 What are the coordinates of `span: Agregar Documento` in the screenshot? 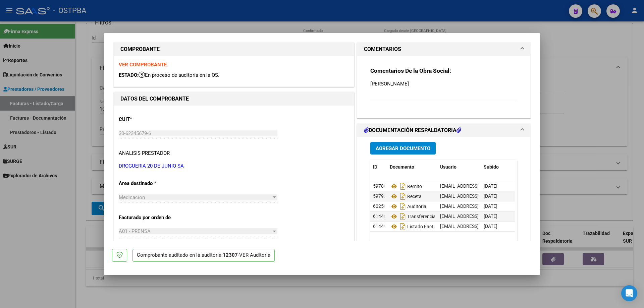 It's located at (403, 148).